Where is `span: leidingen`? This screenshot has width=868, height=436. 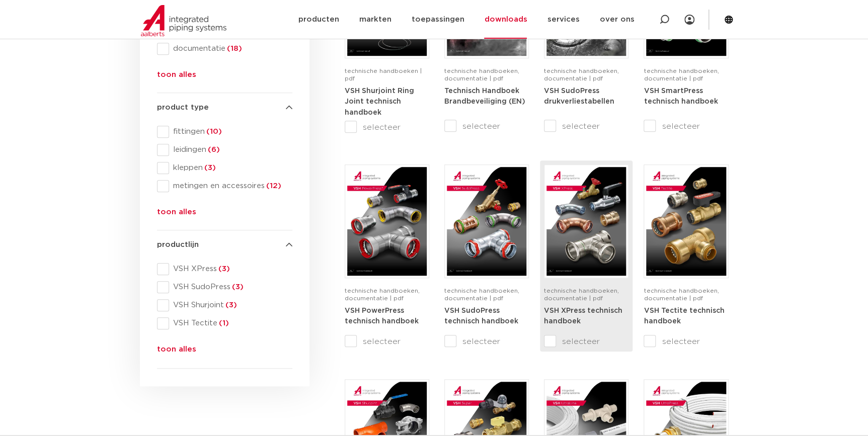
span: leidingen is located at coordinates (230, 150).